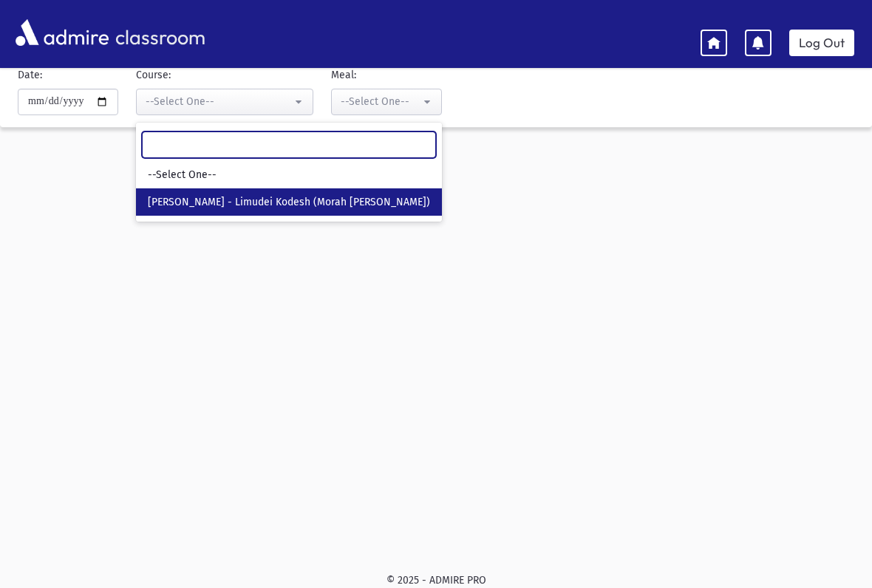  I want to click on span: --Select One--, so click(181, 175).